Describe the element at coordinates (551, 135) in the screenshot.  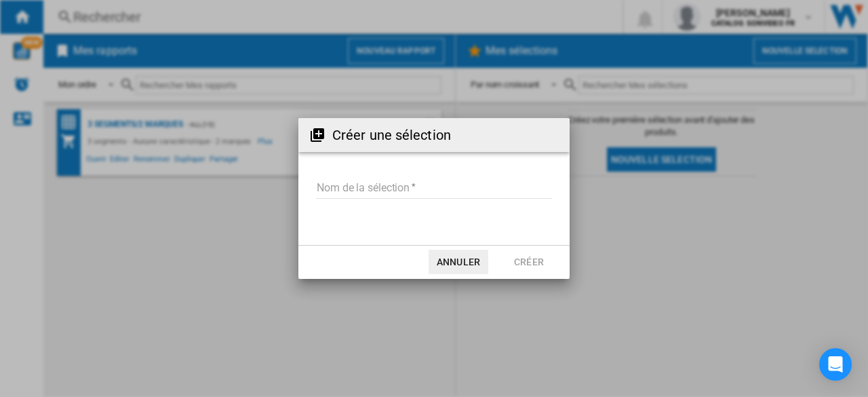
I see `md-icon: Close dialog` at that location.